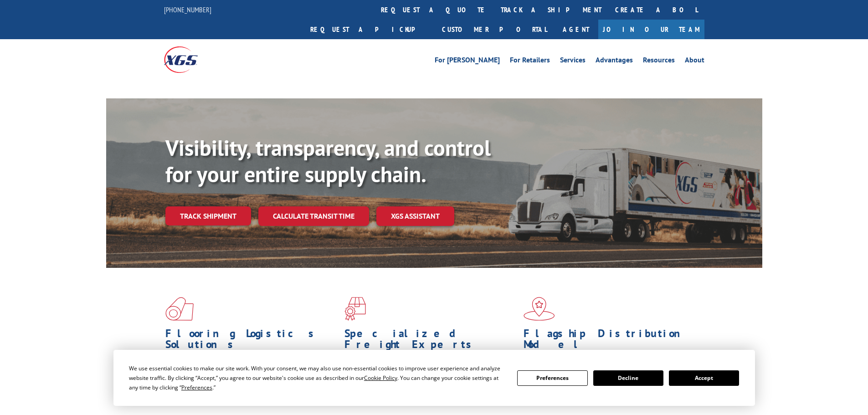  I want to click on h1: Specialized Freight Experts, so click(431, 341).